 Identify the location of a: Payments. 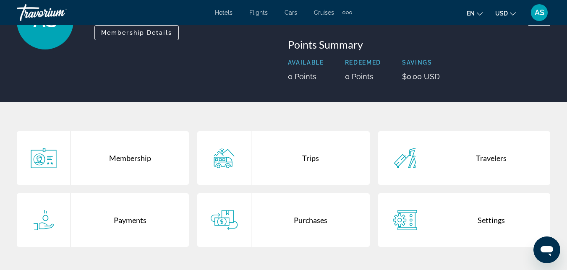
(103, 220).